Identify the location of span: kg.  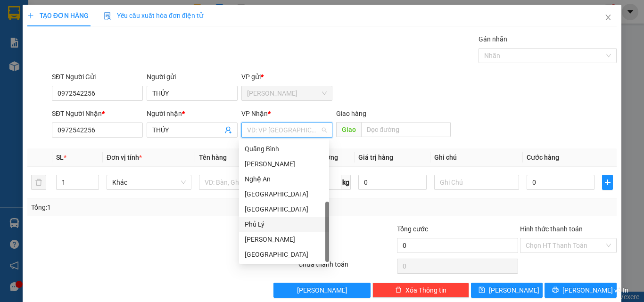
(346, 182).